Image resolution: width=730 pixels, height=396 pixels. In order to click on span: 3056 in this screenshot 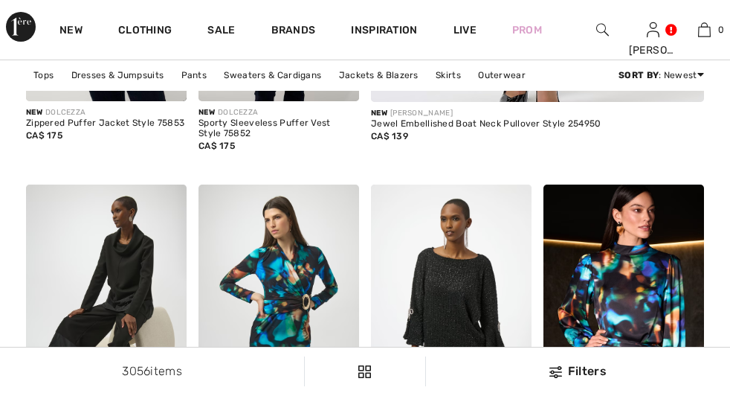, I will do `click(136, 370)`.